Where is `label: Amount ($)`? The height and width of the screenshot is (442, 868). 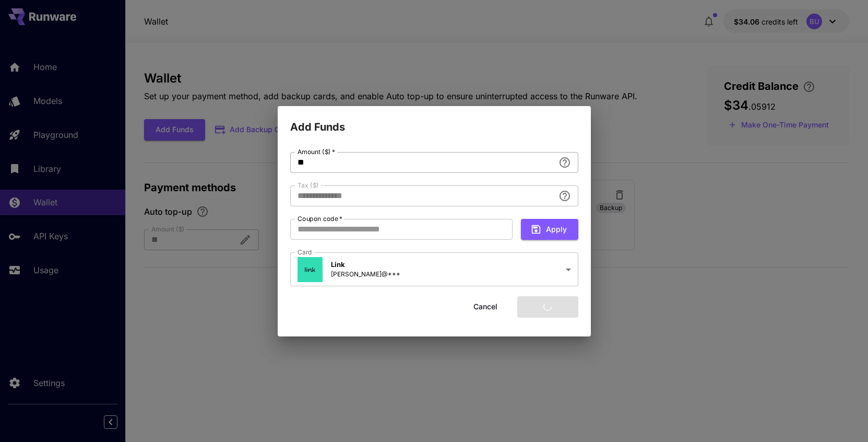 label: Amount ($) is located at coordinates (316, 152).